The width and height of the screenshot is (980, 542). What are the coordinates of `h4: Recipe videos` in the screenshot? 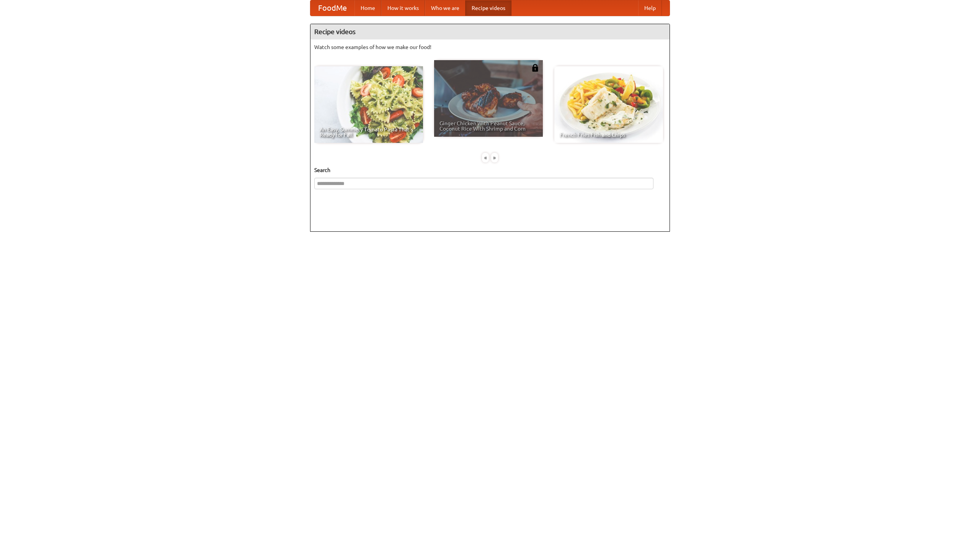 It's located at (490, 32).